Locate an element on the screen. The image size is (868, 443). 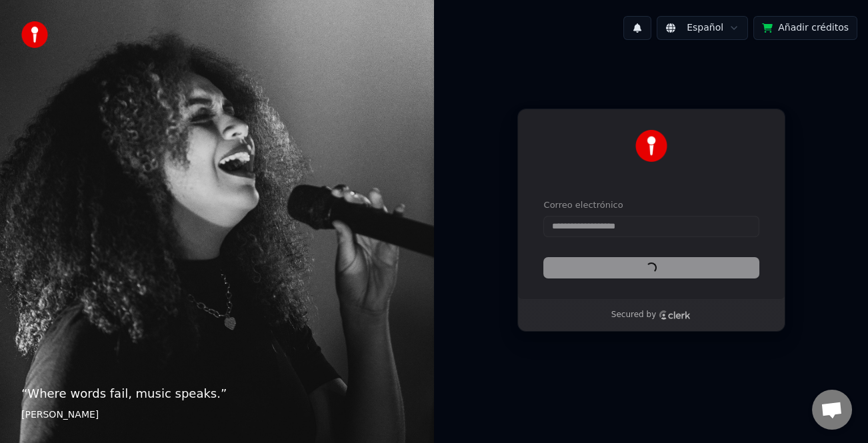
div: Chat abierto is located at coordinates (832, 410).